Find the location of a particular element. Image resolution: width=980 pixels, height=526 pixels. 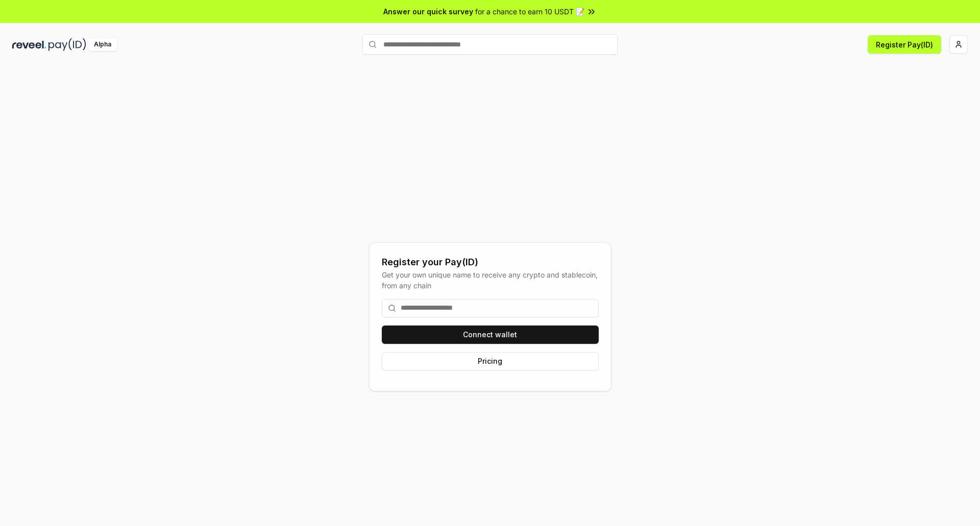

span: for a chance to earn 10 USDT 📝 is located at coordinates (530, 11).